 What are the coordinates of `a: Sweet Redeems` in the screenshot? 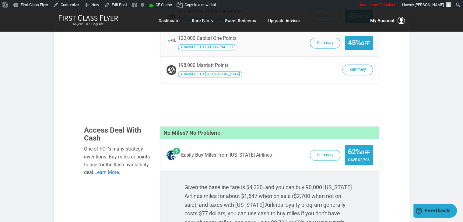 It's located at (240, 21).